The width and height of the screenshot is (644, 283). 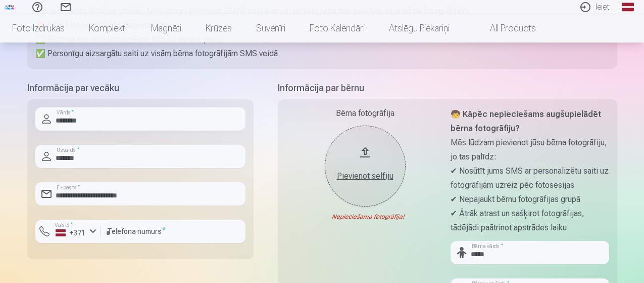 I want to click on a: Foto kalendāri, so click(x=337, y=28).